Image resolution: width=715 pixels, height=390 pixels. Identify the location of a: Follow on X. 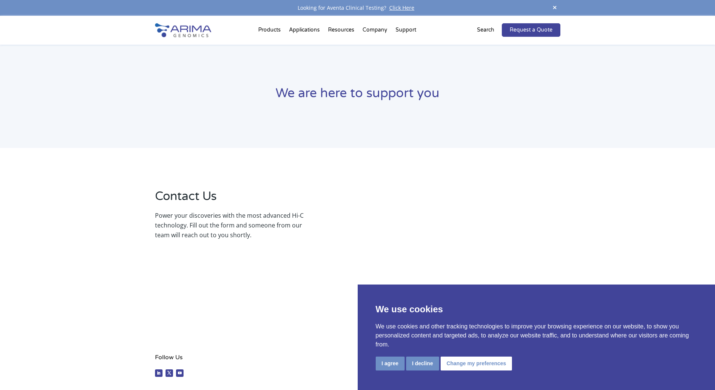
(169, 373).